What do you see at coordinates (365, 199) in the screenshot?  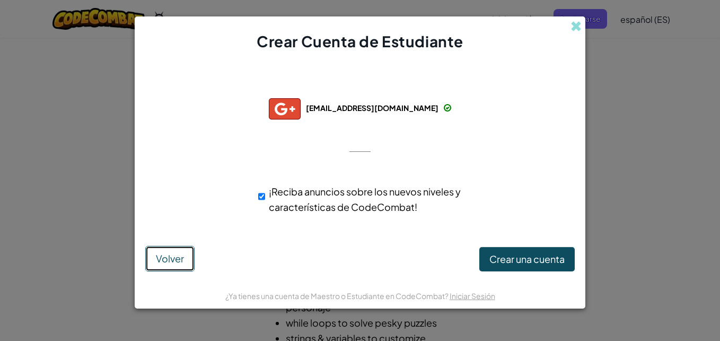 I see `span: ¡Reciba anuncios sobre los nuevos niveles y características de CodeCombat!` at bounding box center [365, 199].